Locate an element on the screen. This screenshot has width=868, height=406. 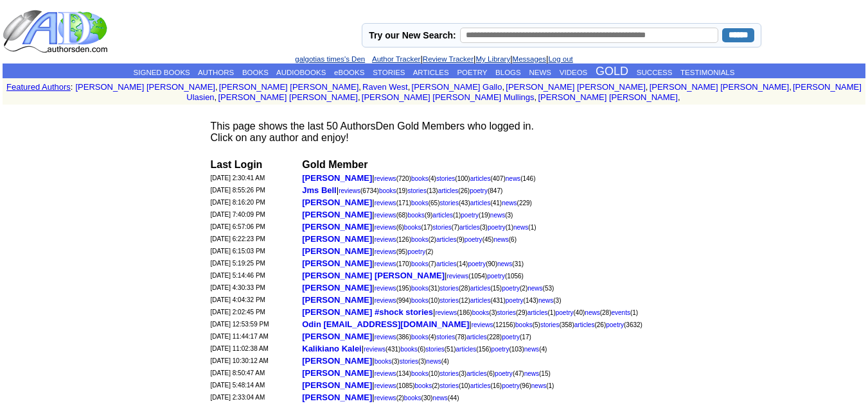
a: TESTIMONIALS is located at coordinates (707, 73).